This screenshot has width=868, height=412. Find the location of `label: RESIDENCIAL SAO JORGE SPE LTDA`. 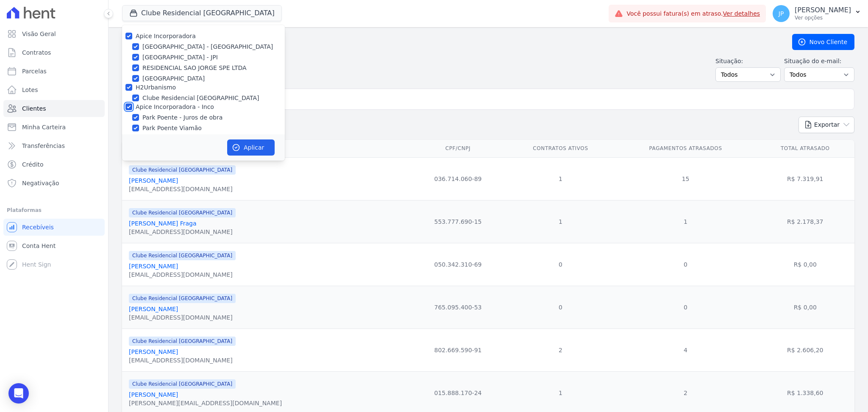

label: RESIDENCIAL SAO JORGE SPE LTDA is located at coordinates (195, 68).